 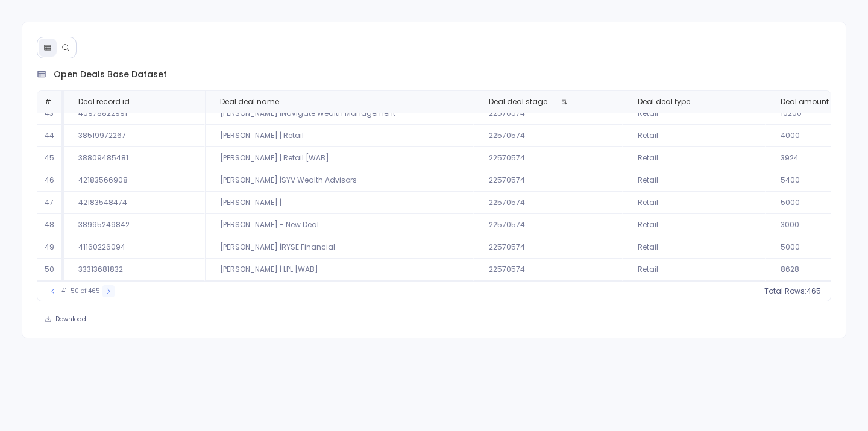 I want to click on span: Download, so click(x=71, y=319).